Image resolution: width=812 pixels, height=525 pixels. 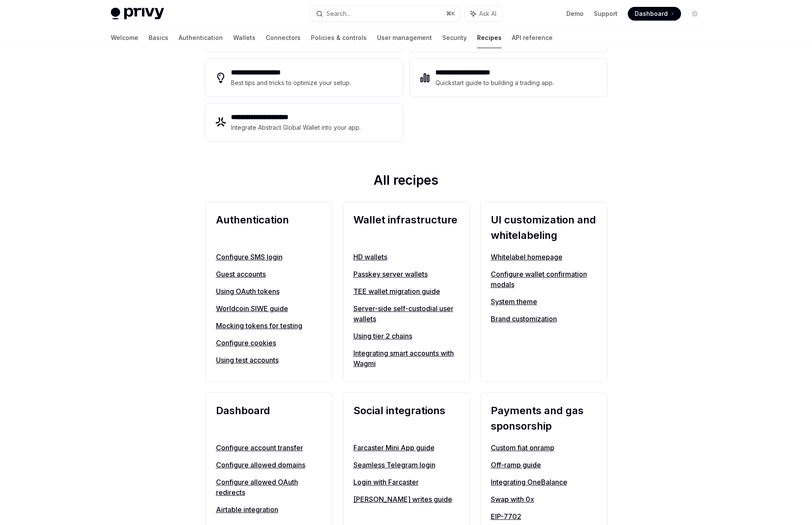 What do you see at coordinates (544, 465) in the screenshot?
I see `a: Off-ramp guide` at bounding box center [544, 465].